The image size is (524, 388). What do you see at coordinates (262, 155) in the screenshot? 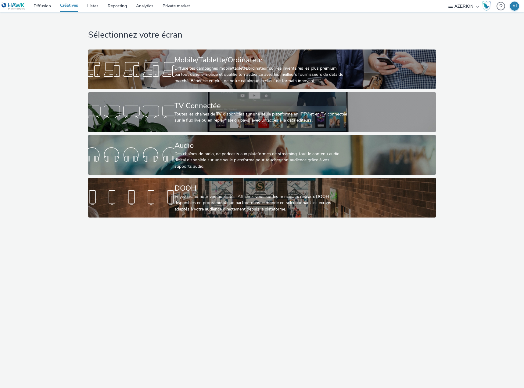
I see `a: AudioDes chaînes de radio, de podcasts aux plateformes de streaming: tout le contenu audio digita...` at bounding box center [262, 155].